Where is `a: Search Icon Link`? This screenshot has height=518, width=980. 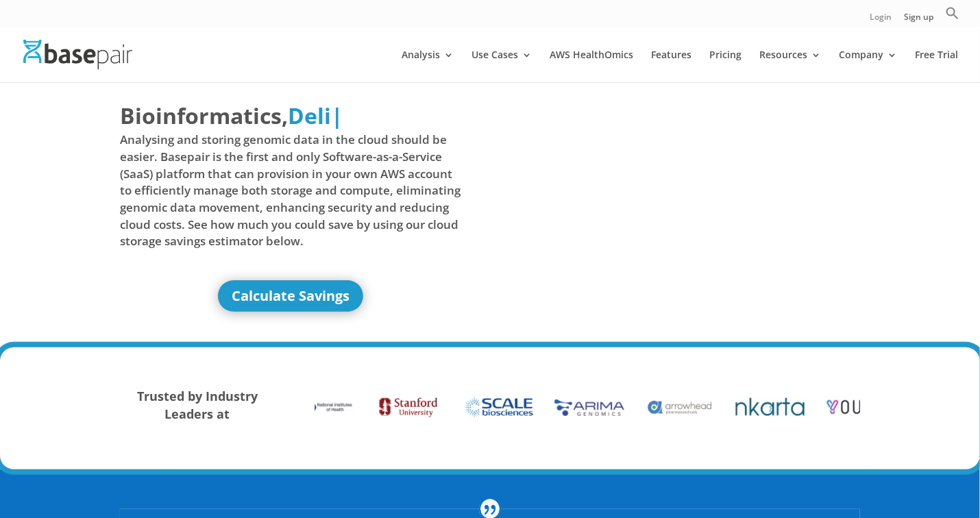
a: Search Icon Link is located at coordinates (952, 17).